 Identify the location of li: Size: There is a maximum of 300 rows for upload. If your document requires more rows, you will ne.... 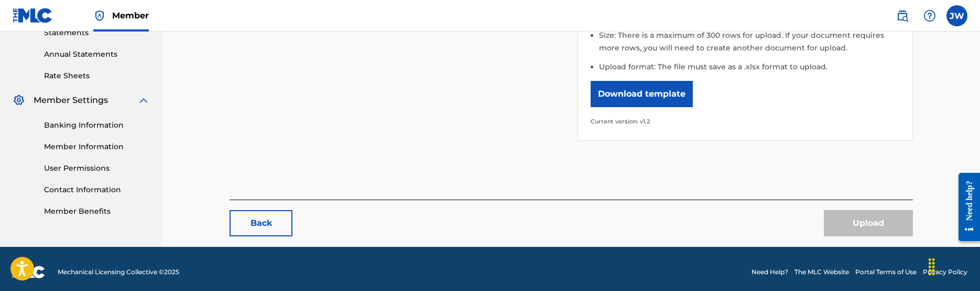
(749, 44).